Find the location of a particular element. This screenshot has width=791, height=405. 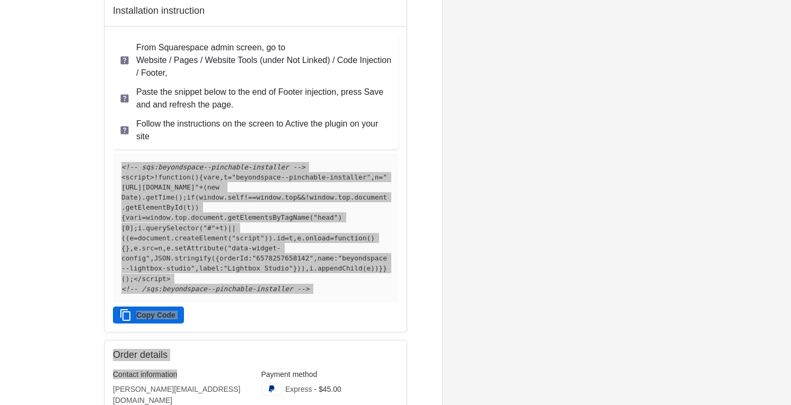

span: <!-- /sqs:beyondspace--pinchable-installer --> is located at coordinates (215, 289).